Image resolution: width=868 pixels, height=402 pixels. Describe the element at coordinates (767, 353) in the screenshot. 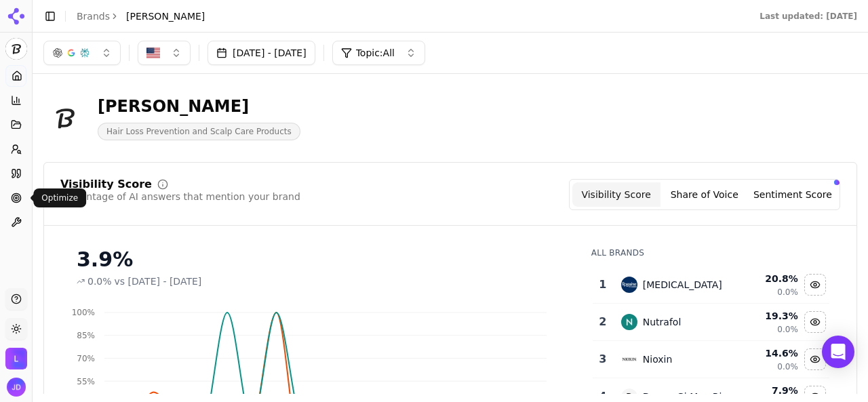

I see `div: 14.6 %` at that location.